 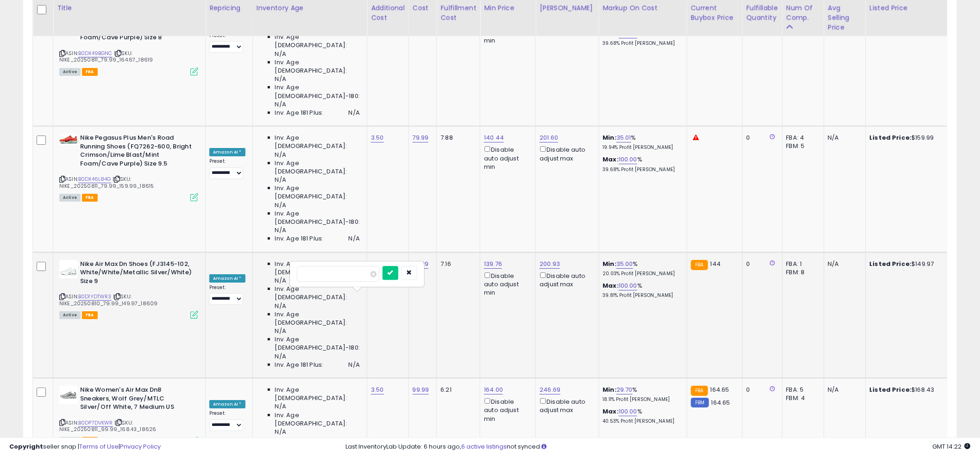 I want to click on div: FBM: 5, so click(x=802, y=146).